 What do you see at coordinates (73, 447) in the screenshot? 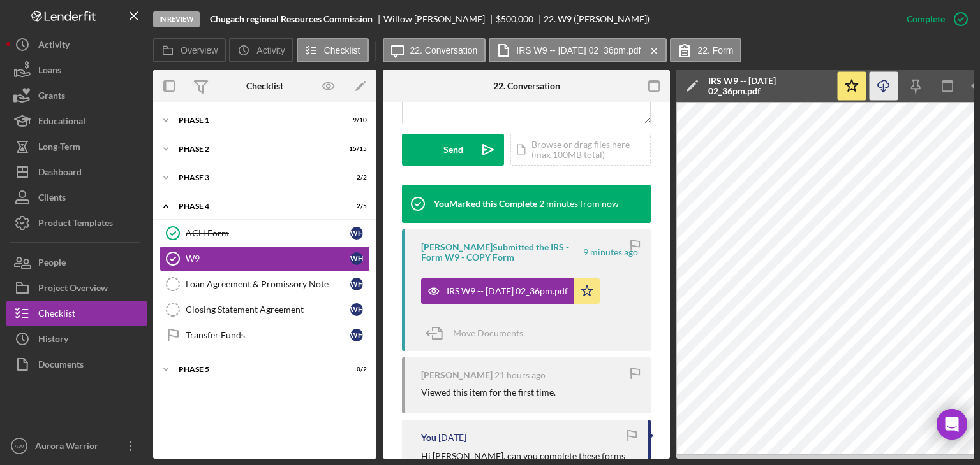
I see `div: Aurora Warrior` at bounding box center [73, 447].